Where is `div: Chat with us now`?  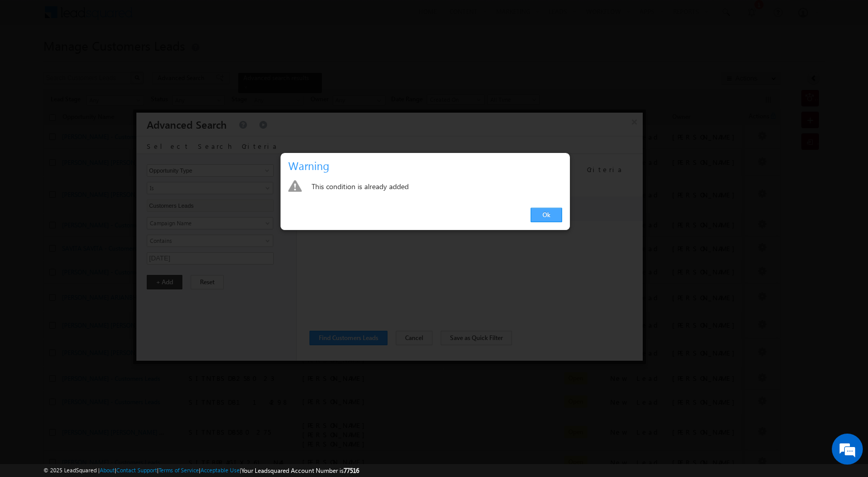
div: Chat with us now is located at coordinates (114, 61).